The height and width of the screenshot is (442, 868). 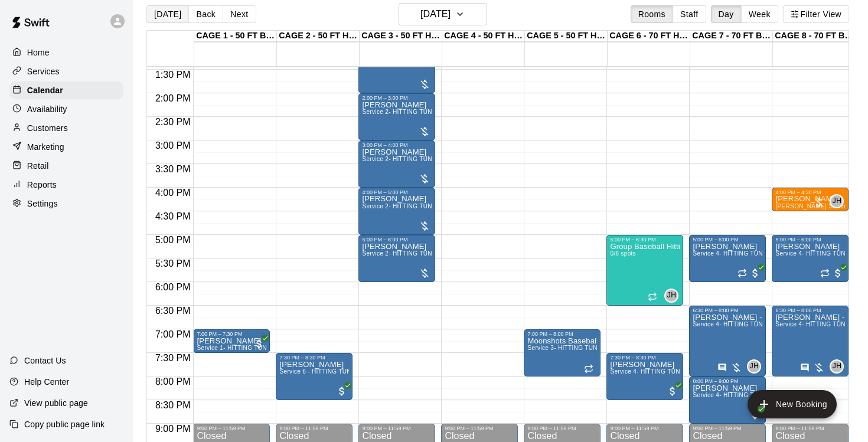 What do you see at coordinates (727, 400) in the screenshot?
I see `div: 8:00 PM – 9:00 PM: Austin Romine` at bounding box center [727, 400].